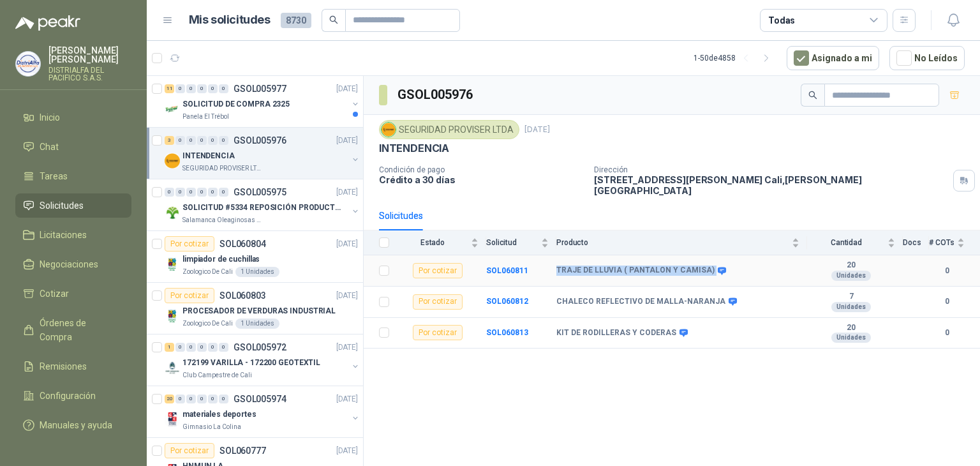 Image resolution: width=980 pixels, height=466 pixels. I want to click on p: GSOL005976, so click(260, 141).